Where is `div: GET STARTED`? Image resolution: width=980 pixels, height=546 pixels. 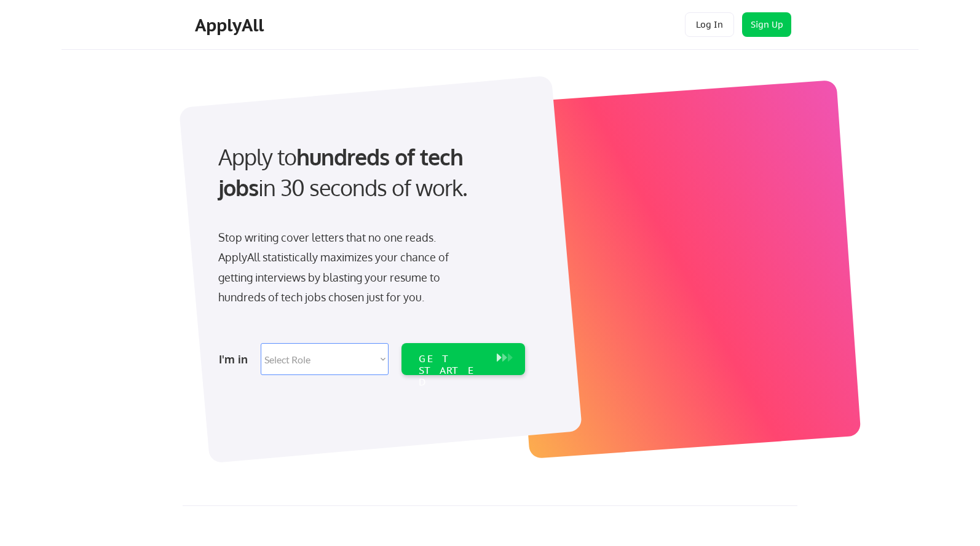
div: GET STARTED is located at coordinates (451, 371).